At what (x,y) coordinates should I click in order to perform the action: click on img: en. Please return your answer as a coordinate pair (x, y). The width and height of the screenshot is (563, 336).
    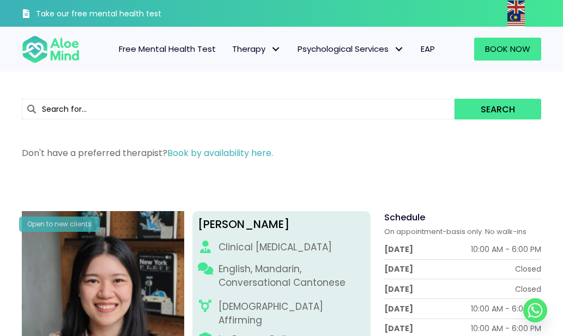
    Looking at the image, I should click on (516, 7).